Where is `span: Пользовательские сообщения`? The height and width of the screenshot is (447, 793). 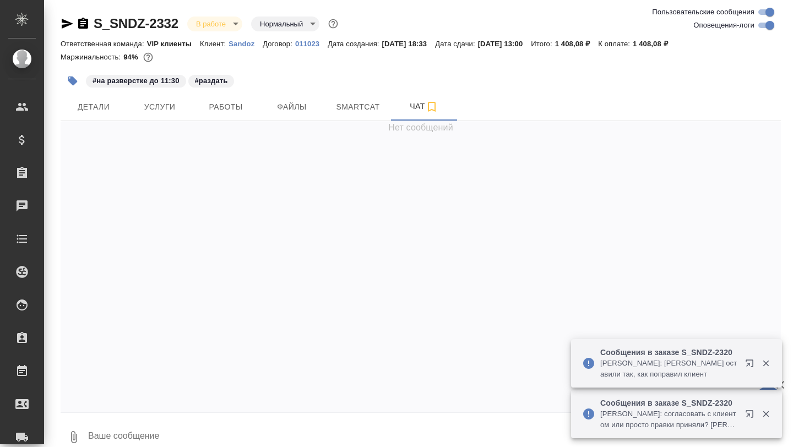
span: Пользовательские сообщения is located at coordinates (703, 12).